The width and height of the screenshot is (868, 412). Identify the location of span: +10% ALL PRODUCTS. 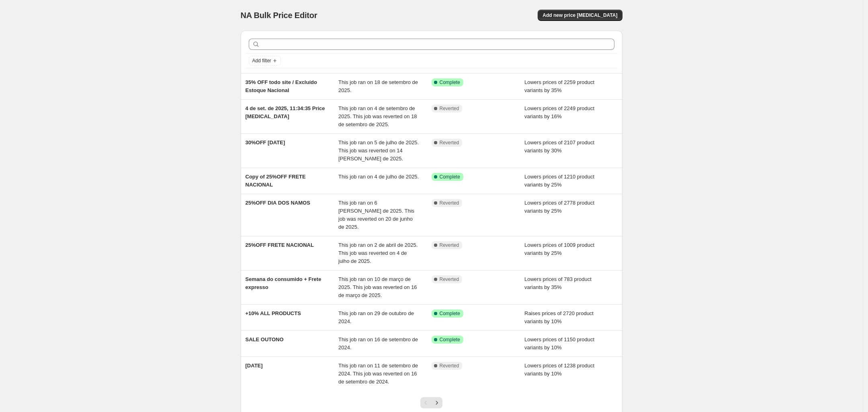
(273, 313).